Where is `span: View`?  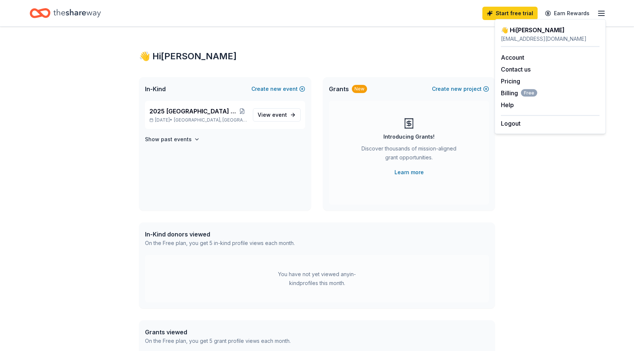
span: View is located at coordinates (272, 115).